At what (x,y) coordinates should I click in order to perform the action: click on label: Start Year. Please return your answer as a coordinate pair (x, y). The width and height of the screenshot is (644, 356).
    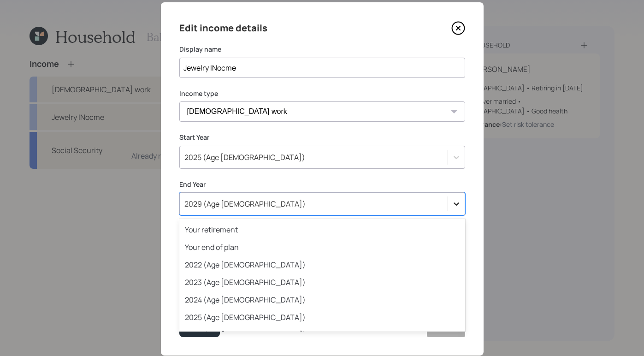
    Looking at the image, I should click on (322, 137).